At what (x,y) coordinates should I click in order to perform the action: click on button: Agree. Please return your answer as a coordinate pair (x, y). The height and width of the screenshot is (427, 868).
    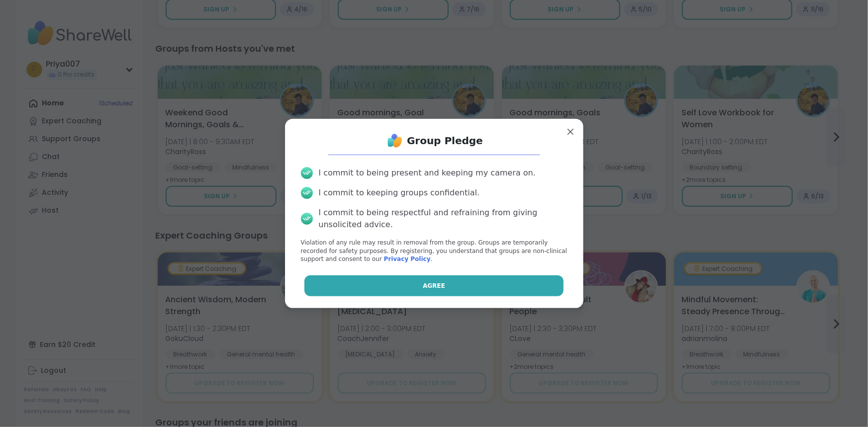
    Looking at the image, I should click on (434, 286).